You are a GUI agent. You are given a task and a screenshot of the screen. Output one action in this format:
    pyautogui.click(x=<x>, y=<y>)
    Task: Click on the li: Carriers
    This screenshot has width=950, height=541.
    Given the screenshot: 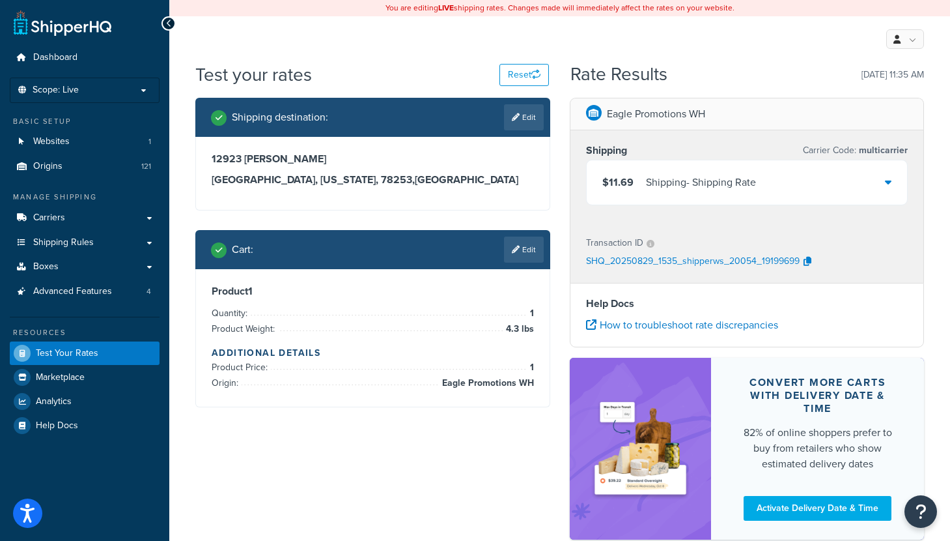 What is the action you would take?
    pyautogui.click(x=85, y=218)
    